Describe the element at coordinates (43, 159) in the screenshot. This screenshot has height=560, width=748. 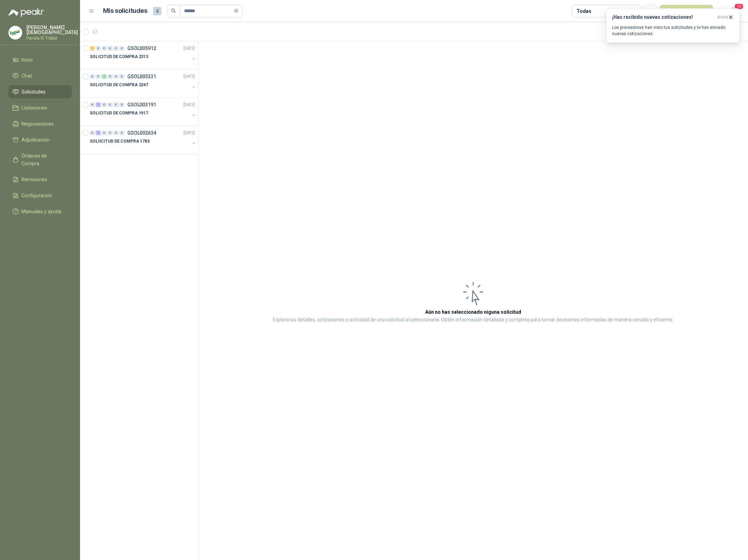
I see `span: Órdenes de Compra` at that location.